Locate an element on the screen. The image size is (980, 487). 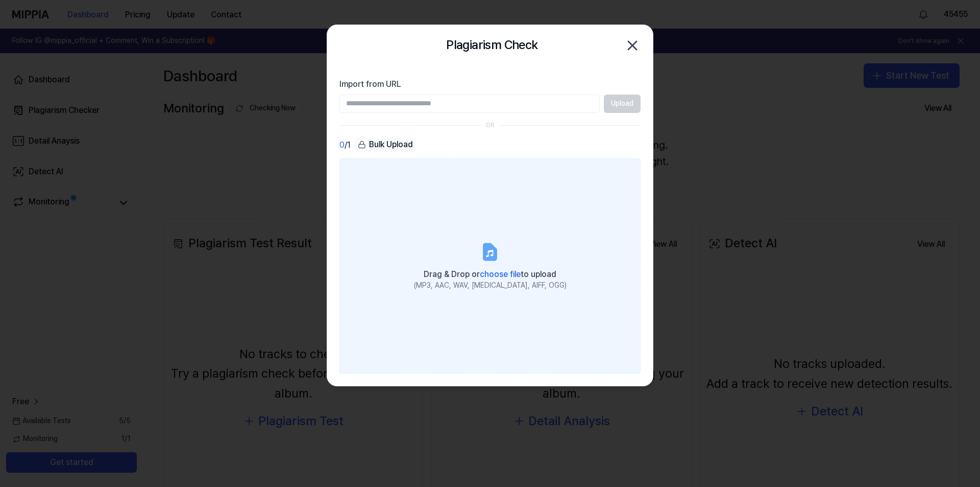
label: Import from URL is located at coordinates (490, 84).